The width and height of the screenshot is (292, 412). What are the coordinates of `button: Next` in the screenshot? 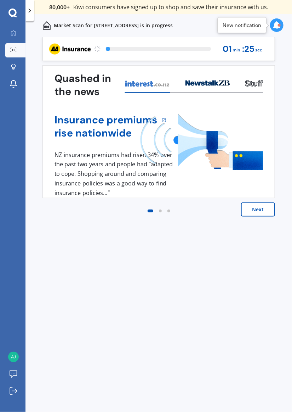 It's located at (258, 209).